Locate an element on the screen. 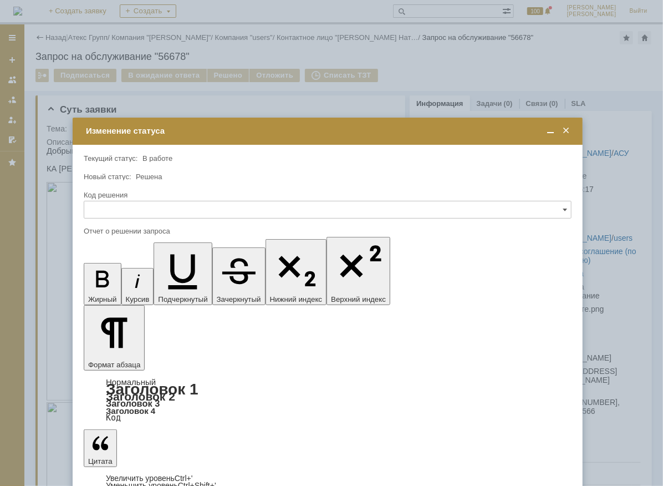  span: Верхний индекс is located at coordinates (358, 299).